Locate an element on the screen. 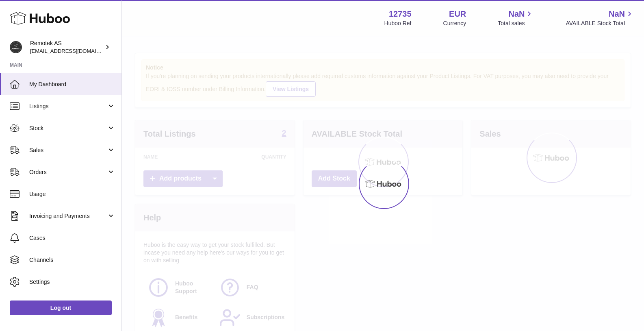 The width and height of the screenshot is (644, 331). a: Log out is located at coordinates (61, 308).